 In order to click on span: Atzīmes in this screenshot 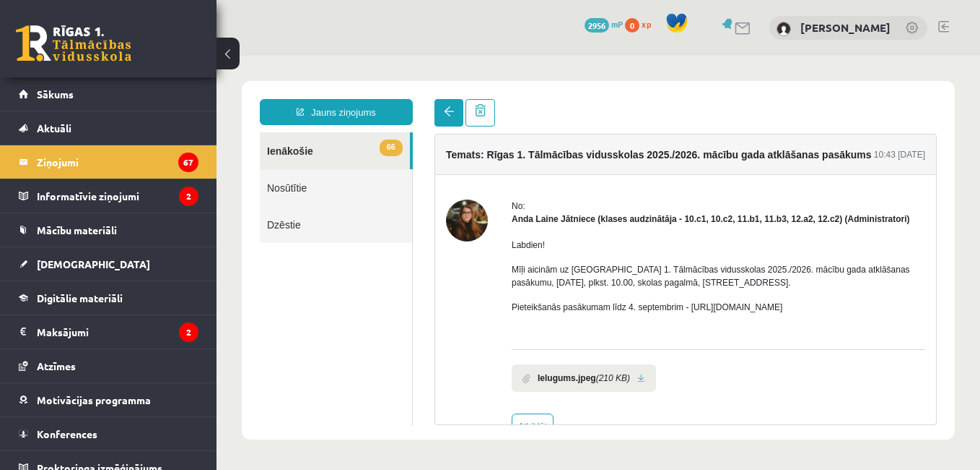, I will do `click(56, 366)`.